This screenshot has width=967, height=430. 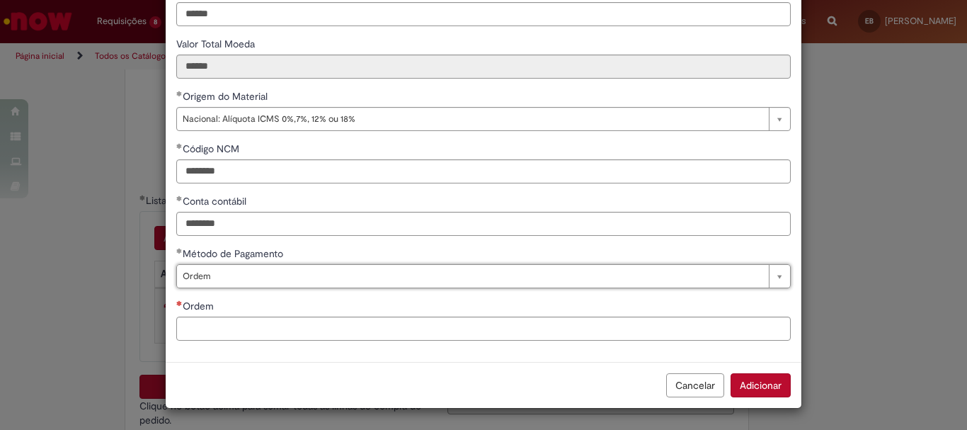 I want to click on input: Ordem, so click(x=484, y=328).